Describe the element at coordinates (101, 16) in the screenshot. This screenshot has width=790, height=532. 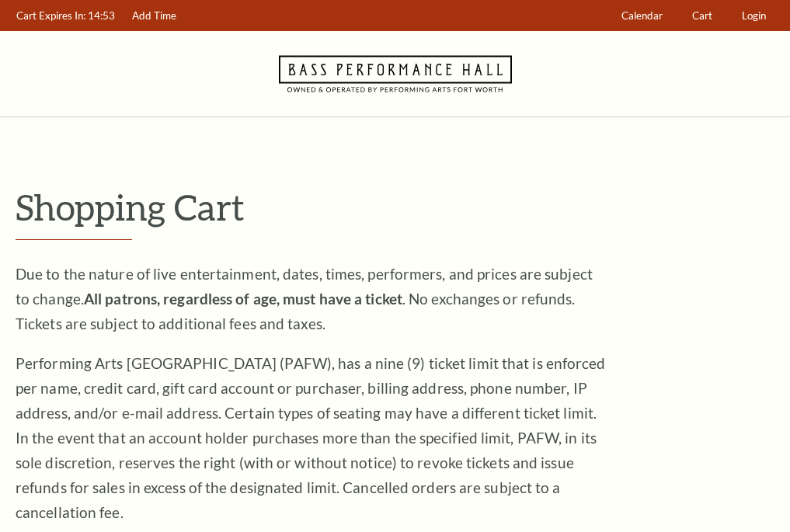
I see `span: 14:53` at that location.